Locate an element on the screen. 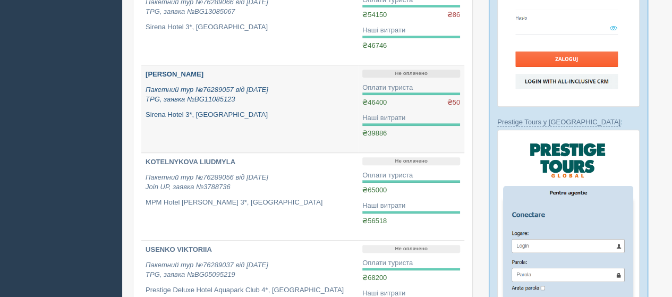 Image resolution: width=672 pixels, height=297 pixels. span: ₴65000 is located at coordinates (374, 190).